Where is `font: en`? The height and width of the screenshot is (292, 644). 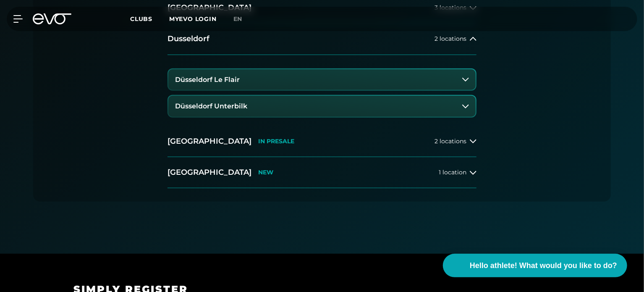
font: en is located at coordinates (238, 19).